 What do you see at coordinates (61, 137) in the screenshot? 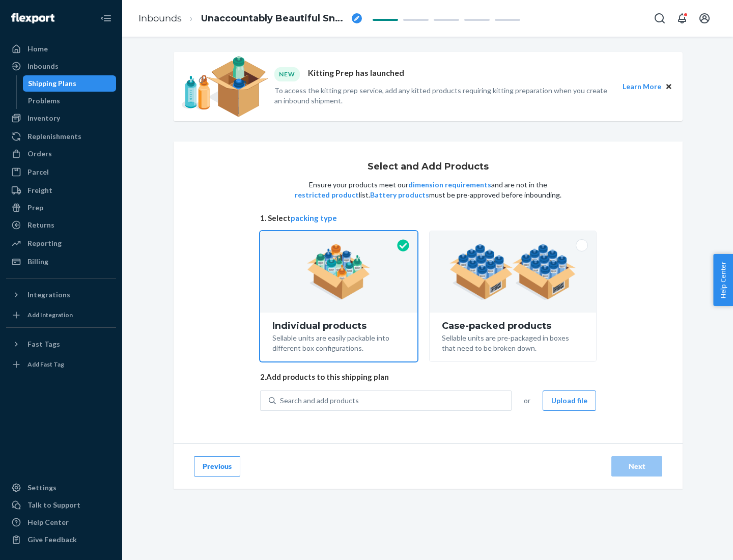
I see `a: Replenishments` at bounding box center [61, 137].